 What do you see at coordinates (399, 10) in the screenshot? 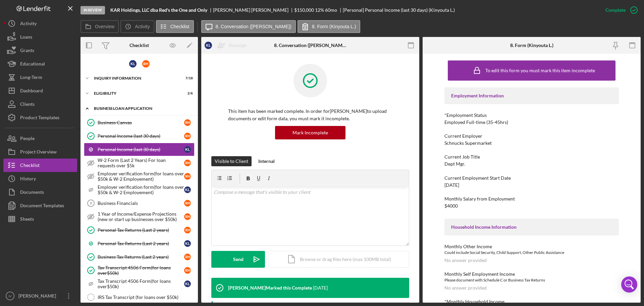
I see `div: [Personal] Personal Income (last 30 days) (Kinyouta L.)` at bounding box center [399, 10].